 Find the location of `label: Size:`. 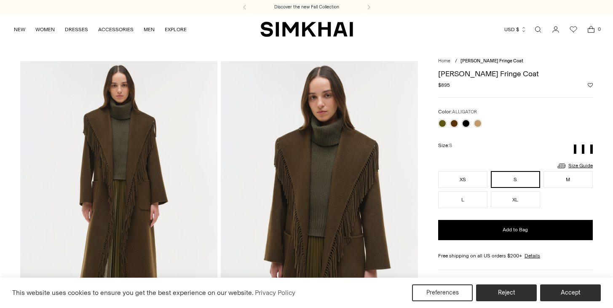

label: Size: is located at coordinates (445, 145).